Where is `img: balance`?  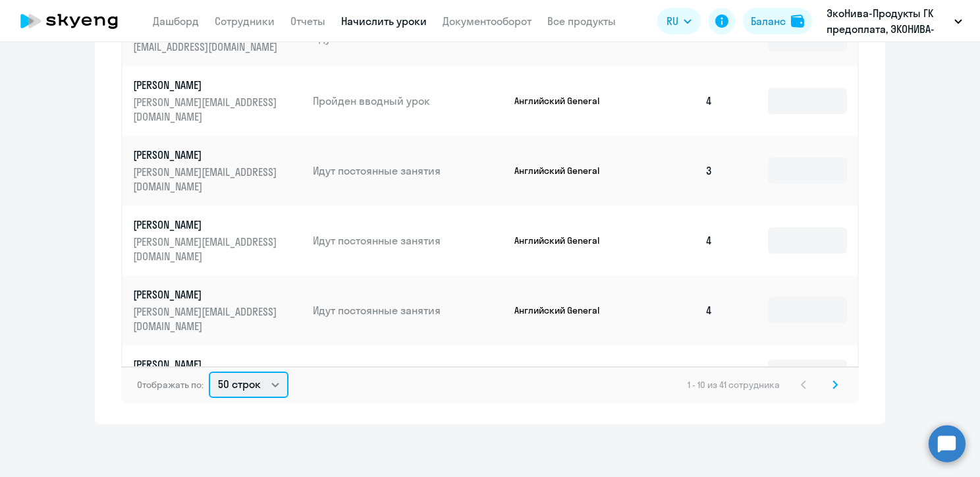 img: balance is located at coordinates (798, 21).